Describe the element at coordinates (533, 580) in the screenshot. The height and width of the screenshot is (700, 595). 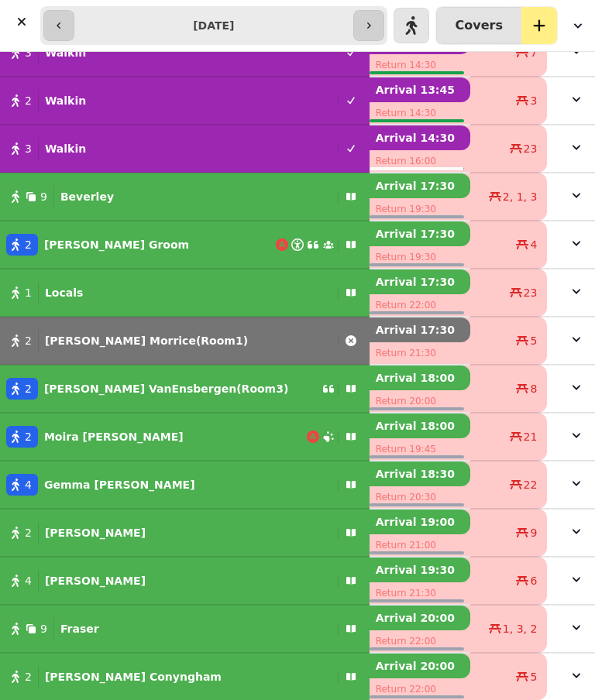
I see `span: 6` at that location.